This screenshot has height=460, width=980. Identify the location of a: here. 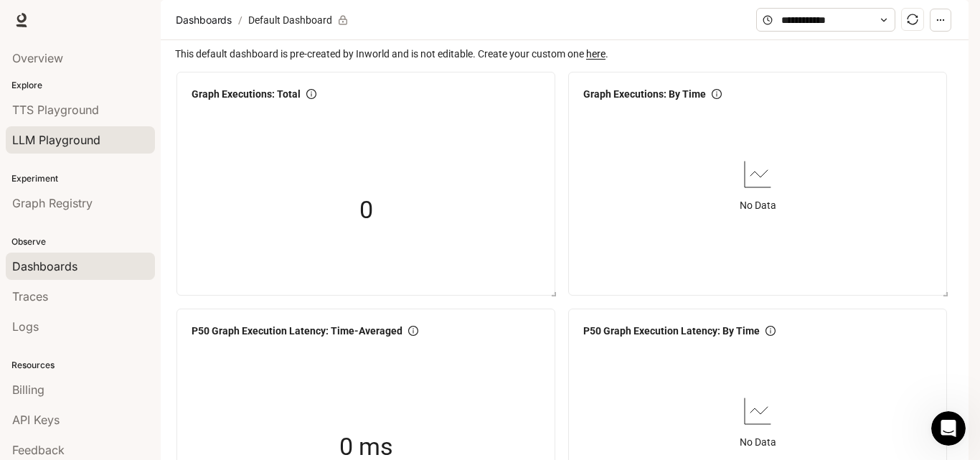
(595, 53).